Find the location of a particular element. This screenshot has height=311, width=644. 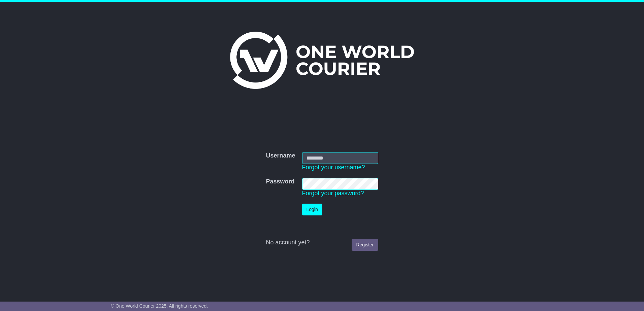

label: Password is located at coordinates (280, 182).